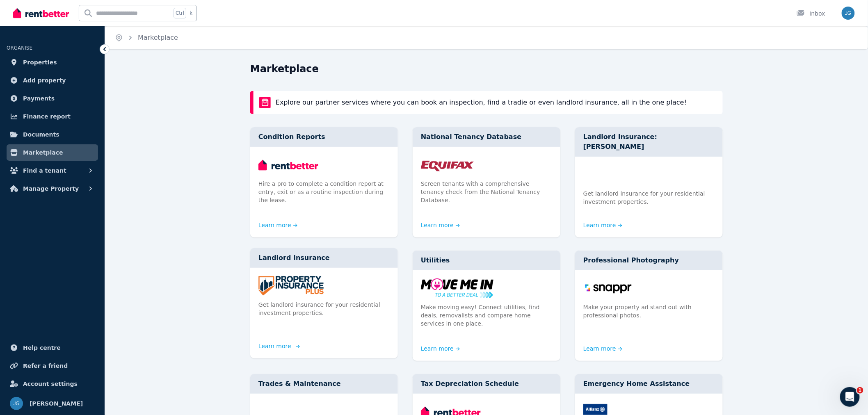 Image resolution: width=868 pixels, height=415 pixels. What do you see at coordinates (52, 365) in the screenshot?
I see `a: Refer a friend` at bounding box center [52, 365].